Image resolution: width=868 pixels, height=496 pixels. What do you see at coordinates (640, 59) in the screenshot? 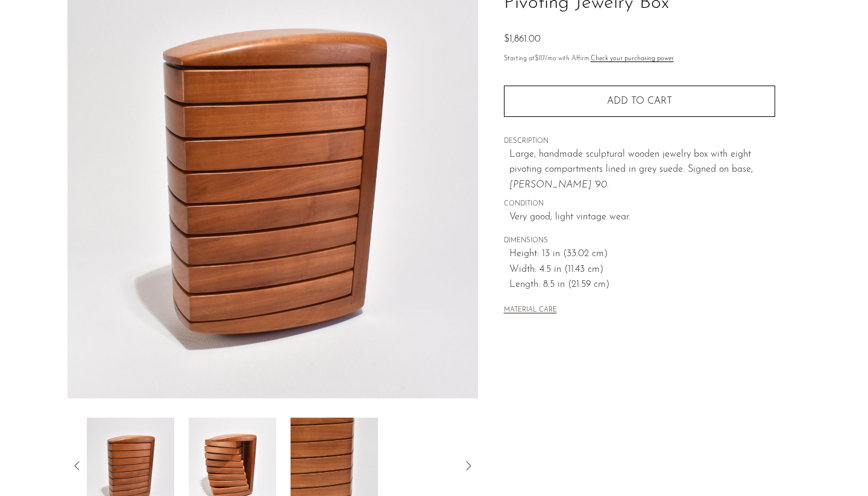
I see `p: Starting at /mo with Affirm.` at bounding box center [640, 59].